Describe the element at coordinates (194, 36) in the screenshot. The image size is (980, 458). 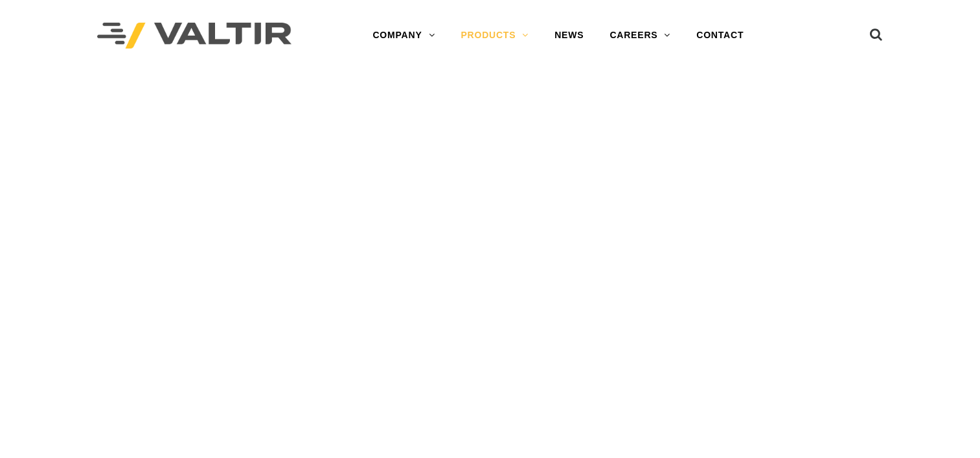
I see `img: Valtir` at that location.